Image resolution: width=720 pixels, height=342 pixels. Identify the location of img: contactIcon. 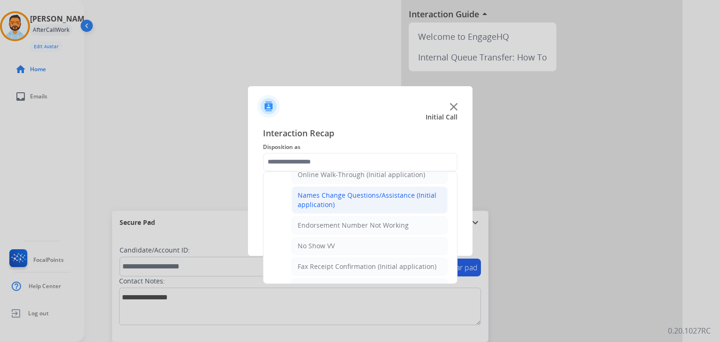
(269, 106).